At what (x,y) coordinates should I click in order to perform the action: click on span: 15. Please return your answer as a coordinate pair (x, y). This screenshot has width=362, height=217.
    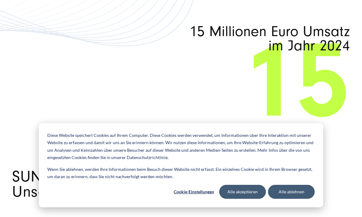
    Looking at the image, I should click on (181, 81).